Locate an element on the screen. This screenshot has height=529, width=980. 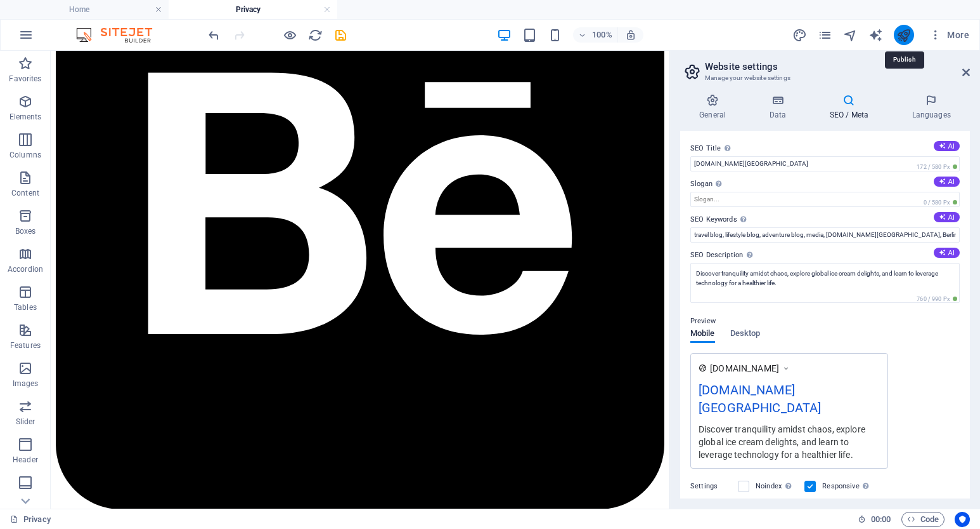
span: 760 / 990 Px is located at coordinates (937, 299).